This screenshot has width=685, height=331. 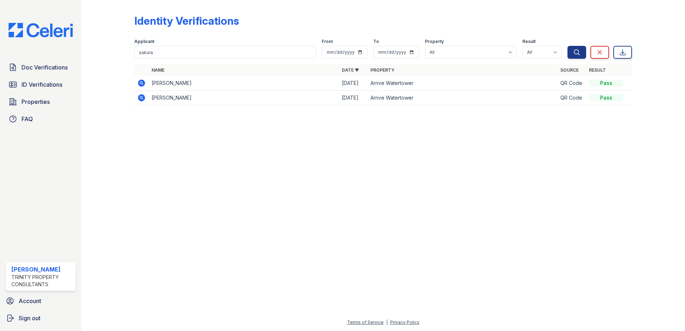 What do you see at coordinates (40, 102) in the screenshot?
I see `a: Properties` at bounding box center [40, 102].